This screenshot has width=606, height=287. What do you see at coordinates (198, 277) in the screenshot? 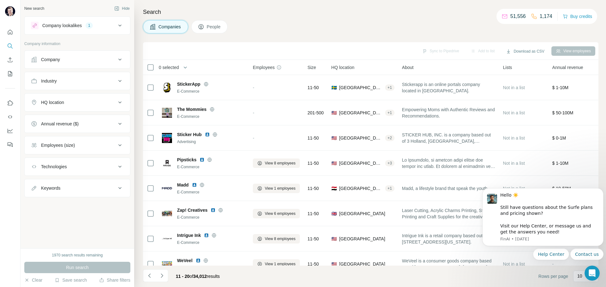
I see `span: results` at bounding box center [198, 277].